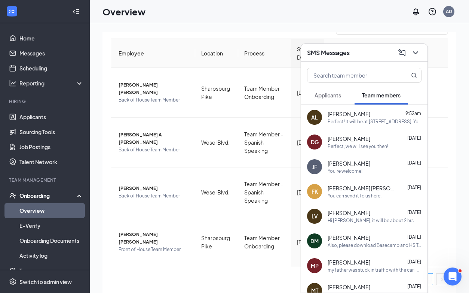 This screenshot has height=293, width=469. What do you see at coordinates (416, 12) in the screenshot?
I see `svg: Notifications` at bounding box center [416, 12].